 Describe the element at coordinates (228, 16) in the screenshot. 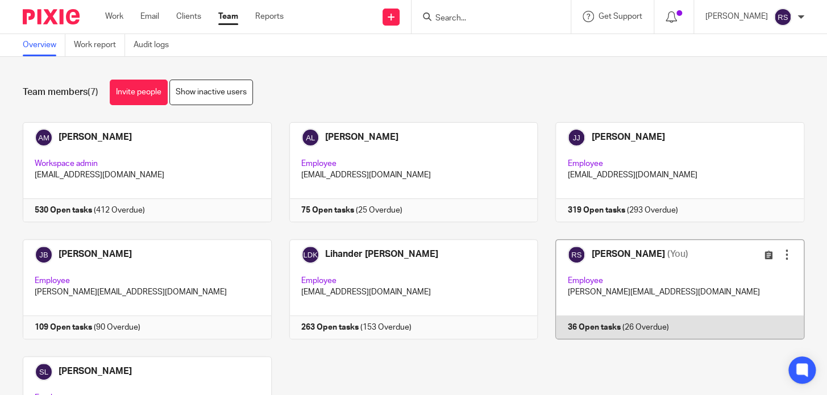

I see `a: Team` at that location.